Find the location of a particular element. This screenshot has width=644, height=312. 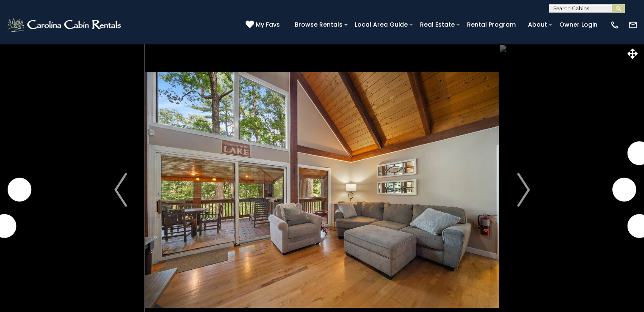

a: My Favs is located at coordinates (264, 25).